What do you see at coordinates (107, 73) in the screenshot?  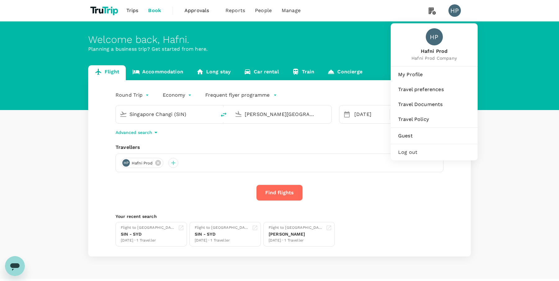 I see `a: Flight` at bounding box center [107, 73].